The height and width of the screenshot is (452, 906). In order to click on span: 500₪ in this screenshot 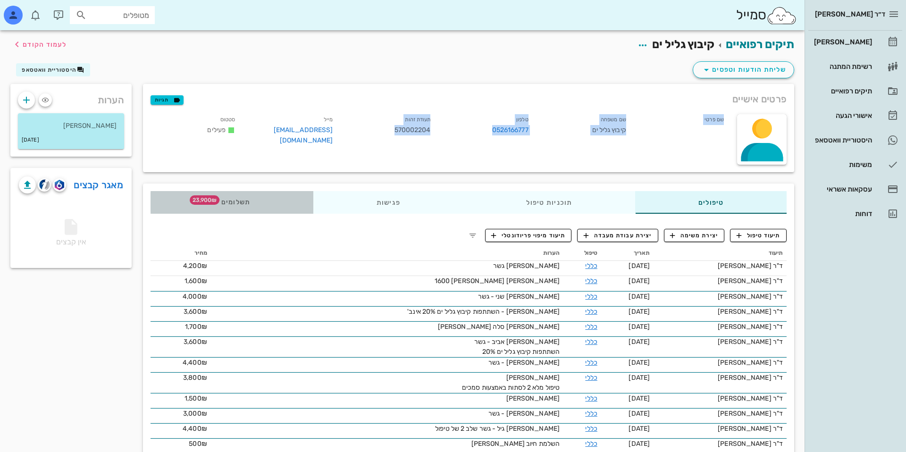, I will do `click(198, 444)`.